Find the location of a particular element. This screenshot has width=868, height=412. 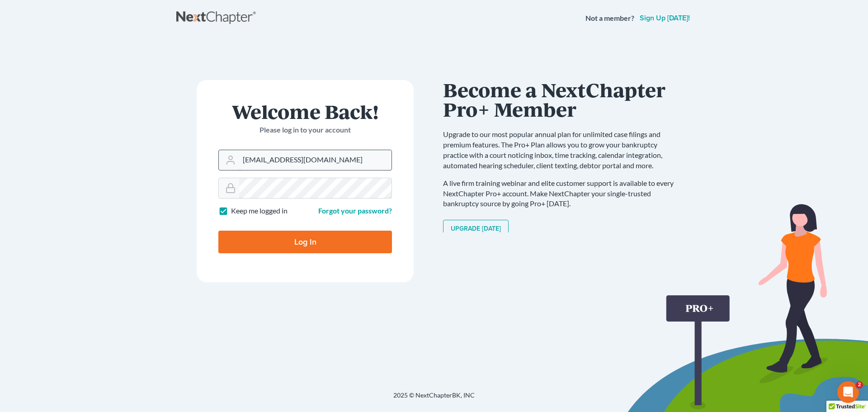

span: 2 is located at coordinates (859, 385).